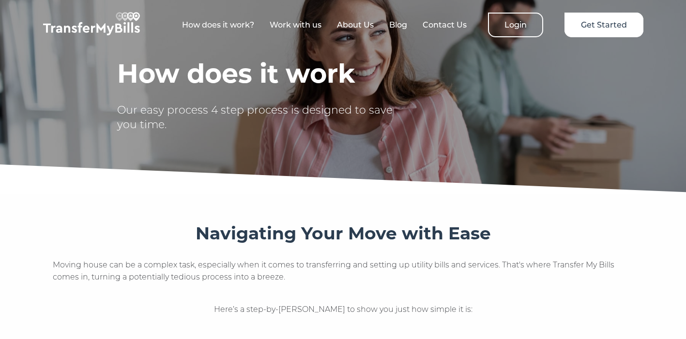  What do you see at coordinates (91, 24) in the screenshot?
I see `img: TransferMyBills.com - Helping ease the stress of moving` at bounding box center [91, 24].